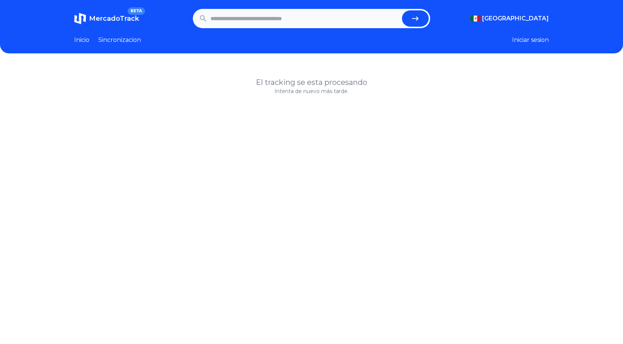 This screenshot has height=344, width=623. I want to click on a: Inicio, so click(82, 40).